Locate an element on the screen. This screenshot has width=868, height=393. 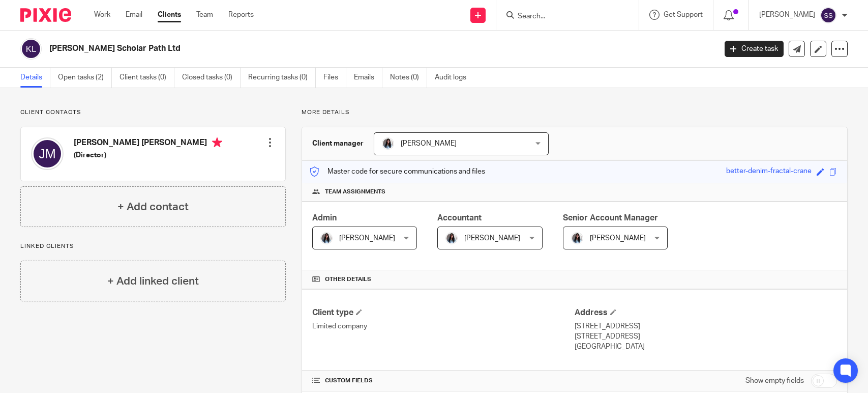
a: Audit logs is located at coordinates (454, 78).